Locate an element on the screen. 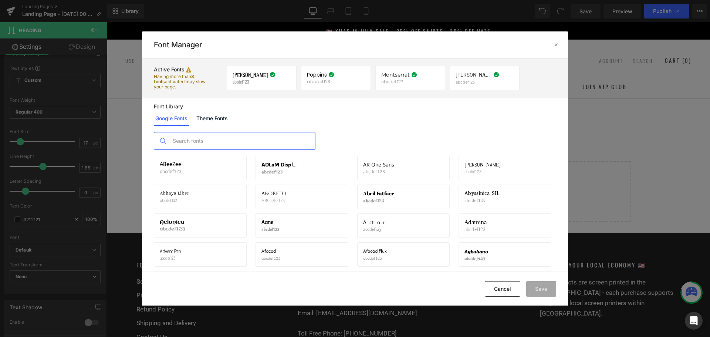 This screenshot has width=710, height=337. span: Afacad Flux is located at coordinates (375, 251).